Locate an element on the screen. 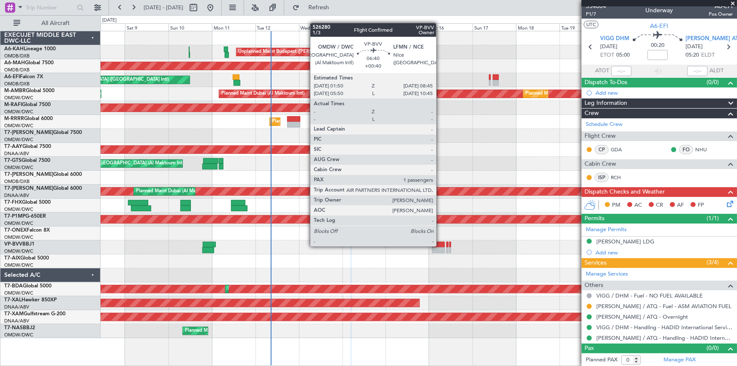 This screenshot has height=366, width=737. div: Wed 13 is located at coordinates (321, 27).